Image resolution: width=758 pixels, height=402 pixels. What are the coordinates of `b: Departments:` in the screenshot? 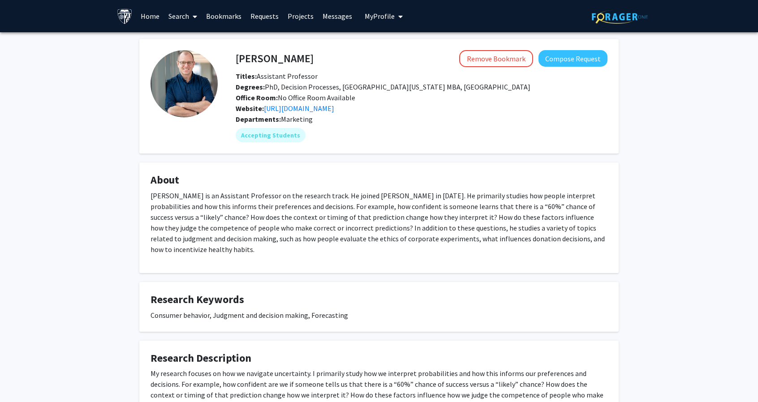 It's located at (258, 119).